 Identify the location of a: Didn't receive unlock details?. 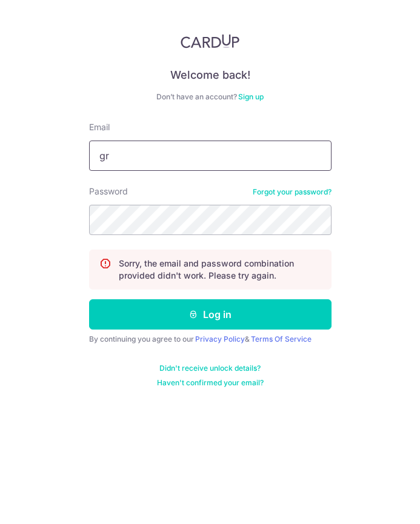
(210, 369).